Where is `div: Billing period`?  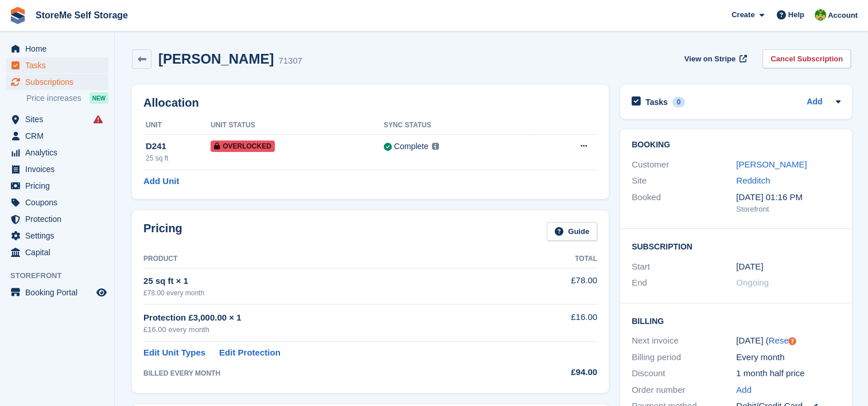
div: Billing period is located at coordinates (683, 357).